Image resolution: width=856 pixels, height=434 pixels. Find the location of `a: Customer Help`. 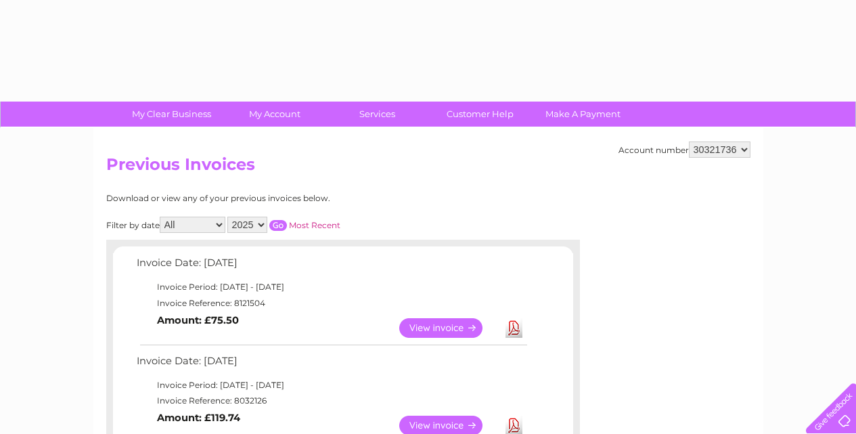

a: Customer Help is located at coordinates (480, 114).